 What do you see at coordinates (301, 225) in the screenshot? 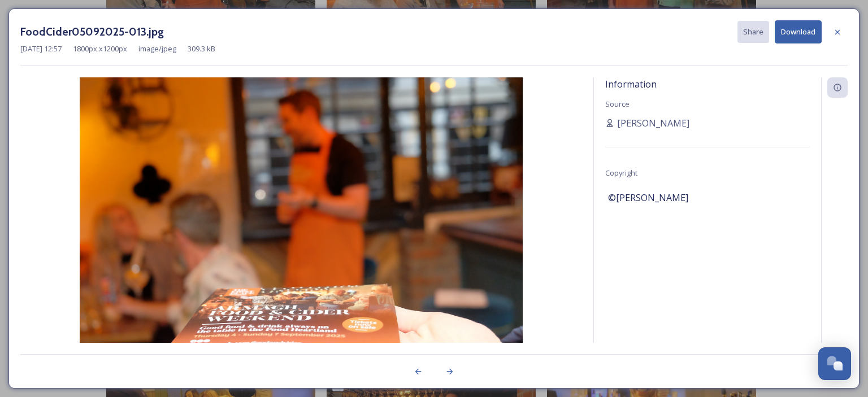
I see `img: FoodCider05092025-013.jpg` at bounding box center [301, 225].